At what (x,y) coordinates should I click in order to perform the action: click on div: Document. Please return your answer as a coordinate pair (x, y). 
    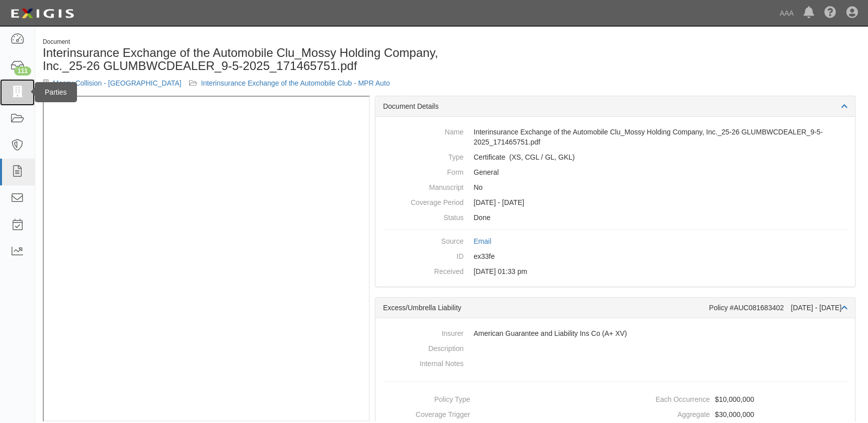
    Looking at the image, I should click on (244, 42).